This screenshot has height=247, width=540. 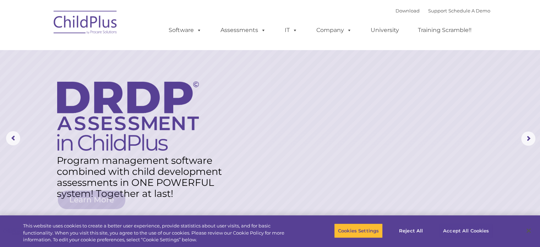 What do you see at coordinates (114, 78) in the screenshot?
I see `span: Phone number` at bounding box center [114, 78].